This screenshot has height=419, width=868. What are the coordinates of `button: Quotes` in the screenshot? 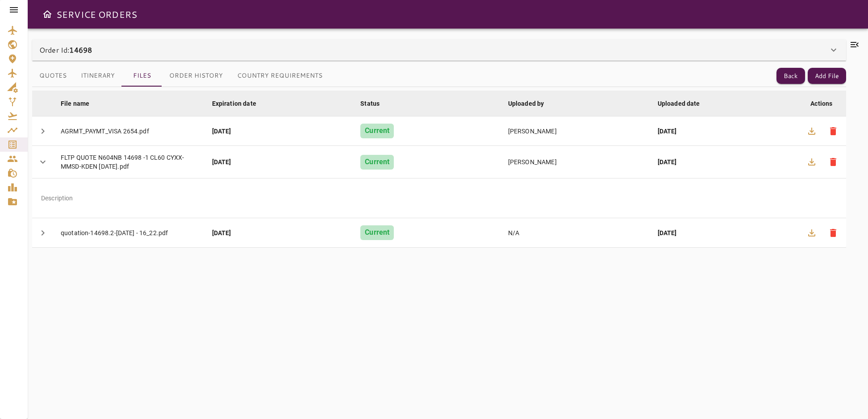 It's located at (52, 76).